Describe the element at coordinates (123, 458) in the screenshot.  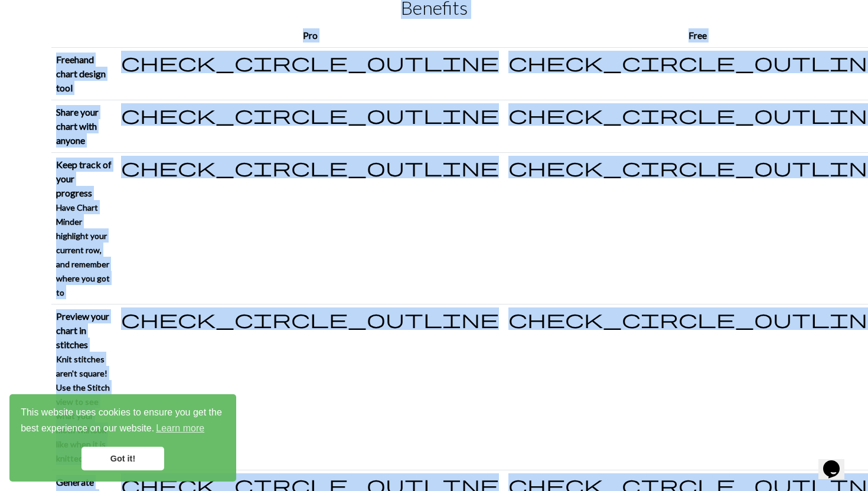
I see `a: dismiss cookie message` at that location.